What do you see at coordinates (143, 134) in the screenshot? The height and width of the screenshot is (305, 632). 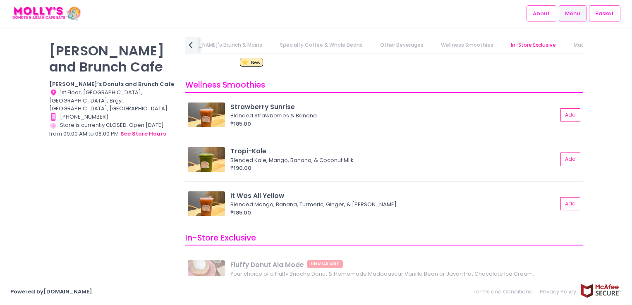 I see `button: see store hours` at bounding box center [143, 134].